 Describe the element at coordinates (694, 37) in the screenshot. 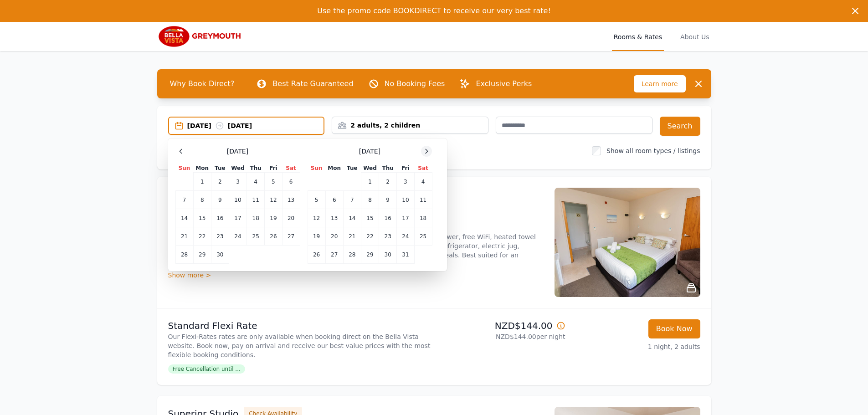

I see `span: About Us` at that location.